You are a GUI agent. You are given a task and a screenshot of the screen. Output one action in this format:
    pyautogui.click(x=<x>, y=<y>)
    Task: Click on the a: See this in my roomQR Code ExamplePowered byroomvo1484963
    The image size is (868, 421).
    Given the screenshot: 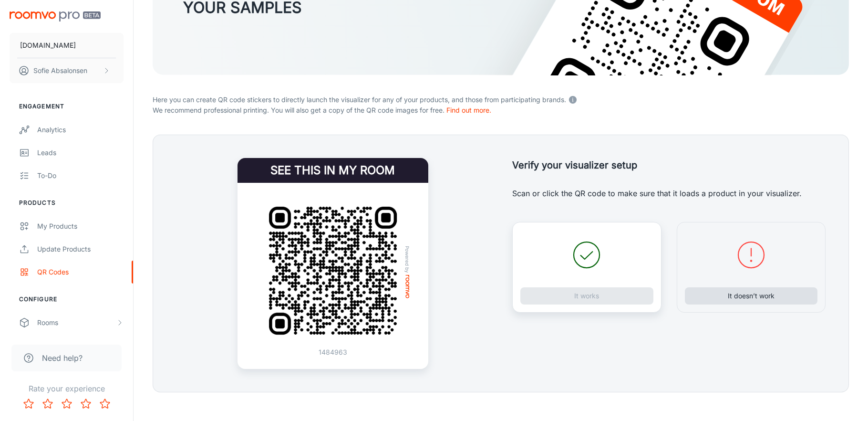 What is the action you would take?
    pyautogui.click(x=333, y=263)
    